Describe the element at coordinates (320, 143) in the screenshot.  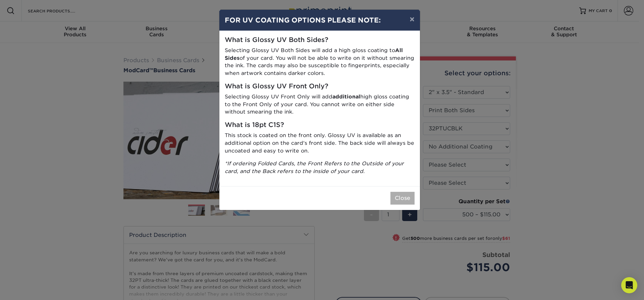
I see `p: This stock is coated on the front only. Glossy UV is available as an additional option on the car...` at that location.